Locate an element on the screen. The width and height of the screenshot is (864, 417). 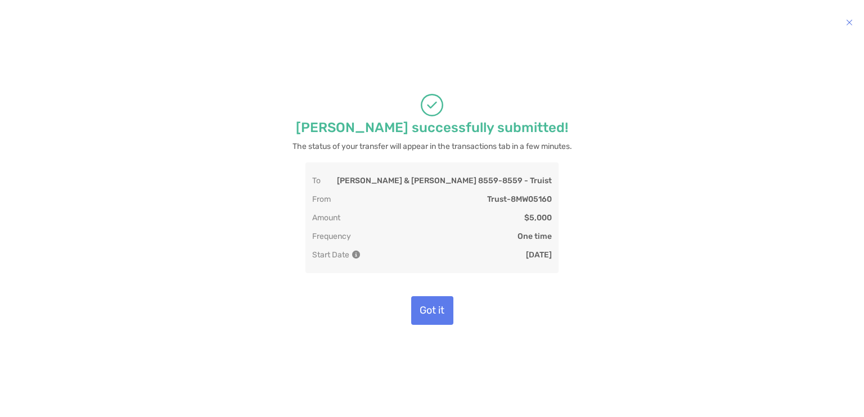
p: Start Date is located at coordinates (335, 255).